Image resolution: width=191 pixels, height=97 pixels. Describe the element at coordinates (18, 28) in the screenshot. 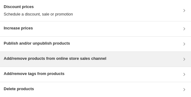

I see `h3: Increase prices` at that location.